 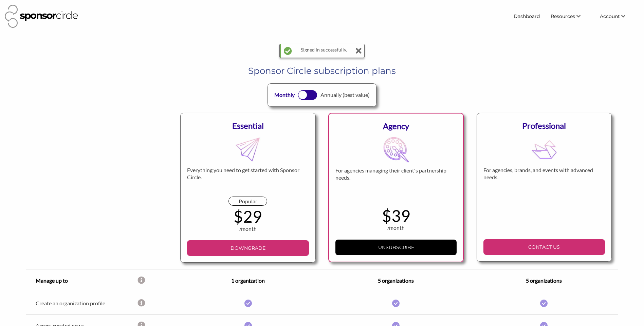 I want to click on div: Manage up to, so click(x=81, y=281).